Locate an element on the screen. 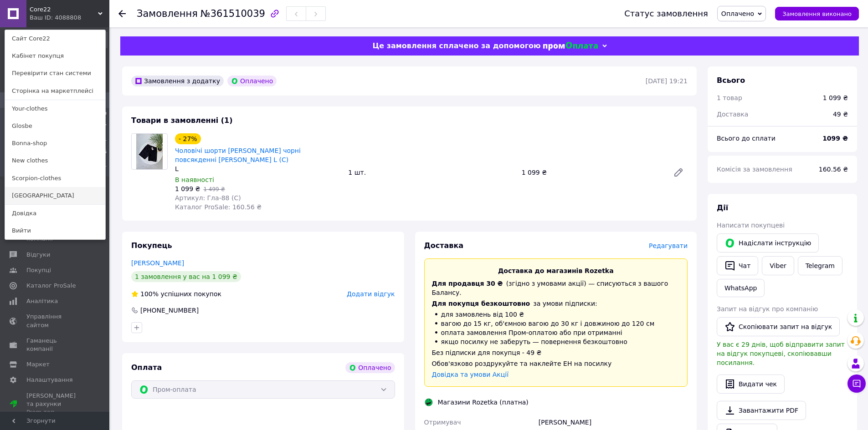  span: Каталог ProSale: 160.56 ₴ is located at coordinates (218, 207).